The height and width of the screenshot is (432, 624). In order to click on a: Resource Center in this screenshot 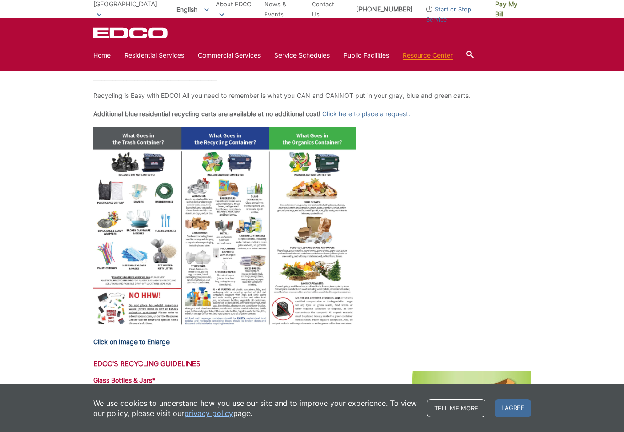, I will do `click(428, 55)`.